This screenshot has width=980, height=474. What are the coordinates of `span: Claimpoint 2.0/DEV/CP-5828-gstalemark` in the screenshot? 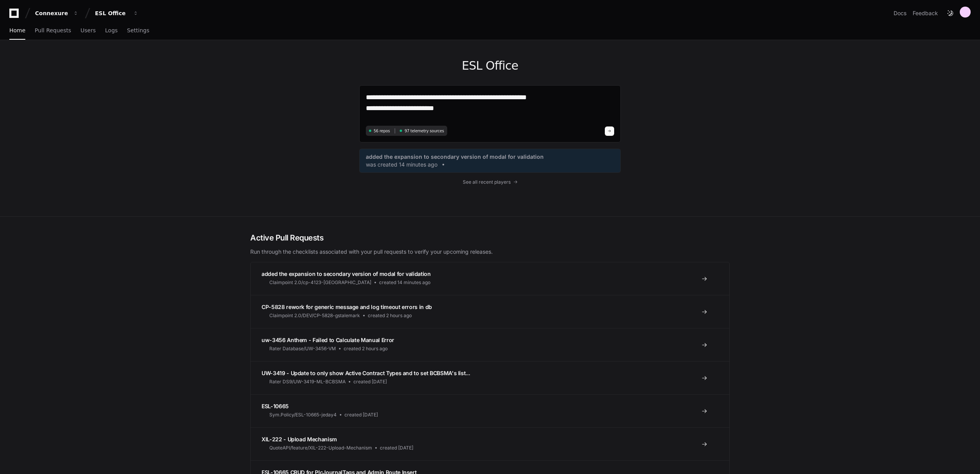 It's located at (315, 315).